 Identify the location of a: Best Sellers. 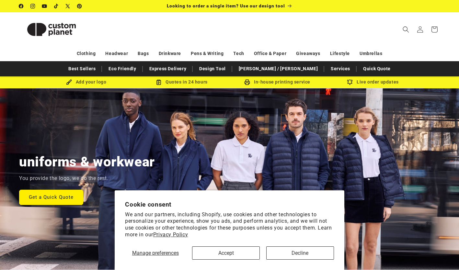
(82, 69).